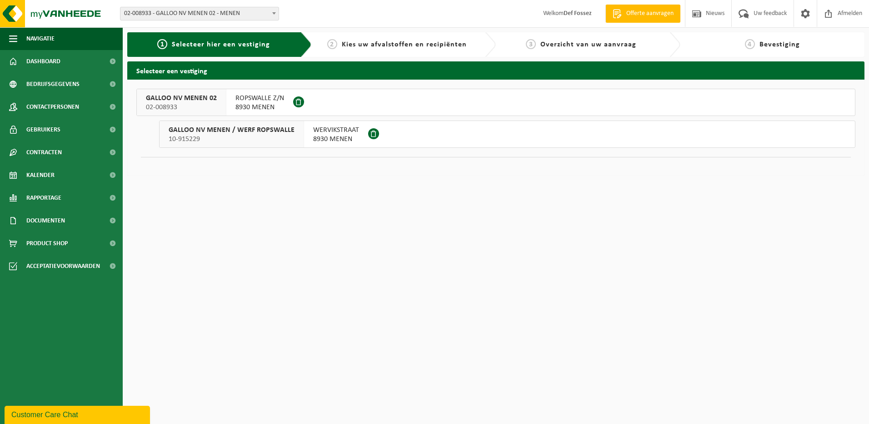  What do you see at coordinates (496, 102) in the screenshot?
I see `button: GALLOO NV MENEN 02 02-008933 ROPSWALLE Z/N8930 MENEN` at bounding box center [496, 102].